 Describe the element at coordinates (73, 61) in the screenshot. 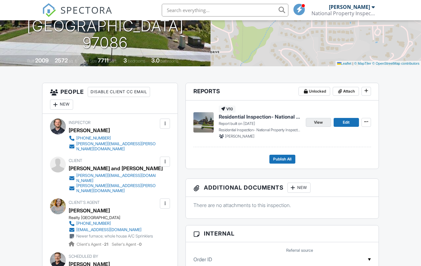

I see `span: sq. ft.` at that location.